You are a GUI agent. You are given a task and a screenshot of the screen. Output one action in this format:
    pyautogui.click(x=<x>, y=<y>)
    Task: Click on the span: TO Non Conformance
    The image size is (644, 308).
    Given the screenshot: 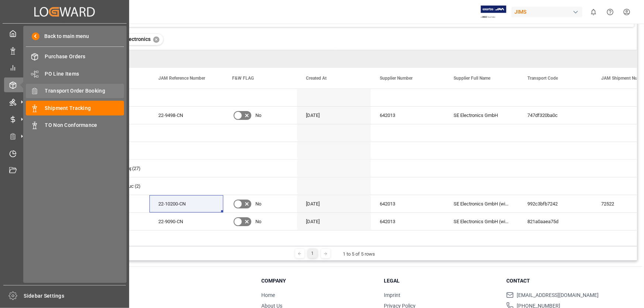 What is the action you would take?
    pyautogui.click(x=84, y=125)
    